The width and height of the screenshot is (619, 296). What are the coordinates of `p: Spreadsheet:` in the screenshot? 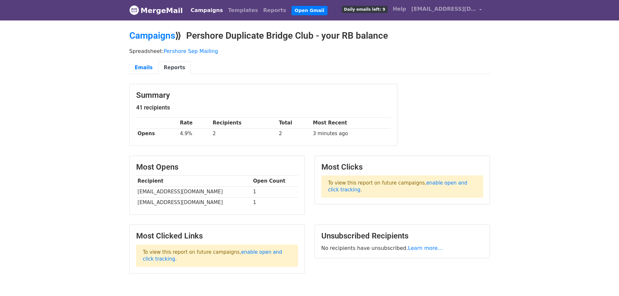 It's located at (310, 51).